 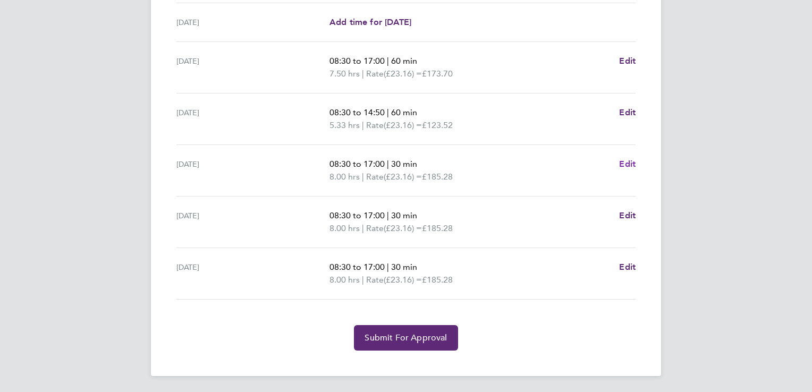 What do you see at coordinates (344, 73) in the screenshot?
I see `span: 7.50 hrs` at bounding box center [344, 73].